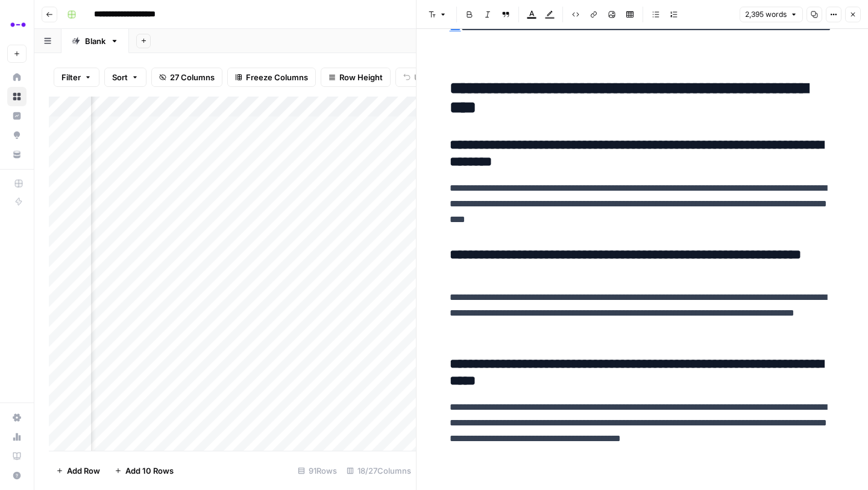 This screenshot has width=868, height=490. What do you see at coordinates (96, 41) in the screenshot?
I see `a: Blank` at bounding box center [96, 41].